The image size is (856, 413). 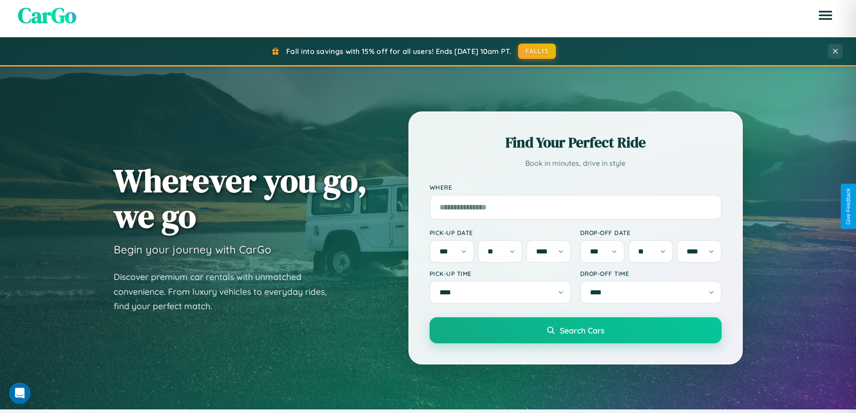 What do you see at coordinates (576, 142) in the screenshot?
I see `h2: Find Your Perfect Ride` at bounding box center [576, 142].